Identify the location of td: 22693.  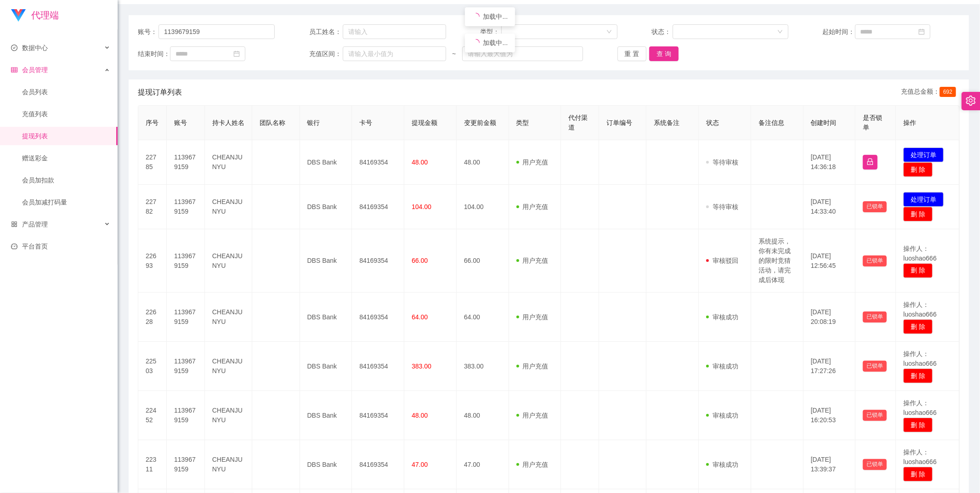
(153, 261).